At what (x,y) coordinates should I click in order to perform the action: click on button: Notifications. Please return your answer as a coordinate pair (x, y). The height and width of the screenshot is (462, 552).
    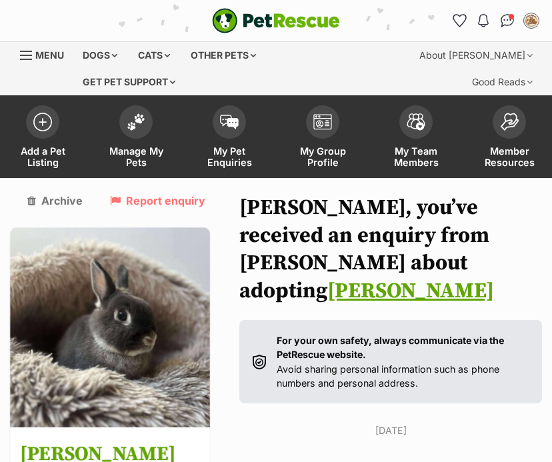
    Looking at the image, I should click on (483, 21).